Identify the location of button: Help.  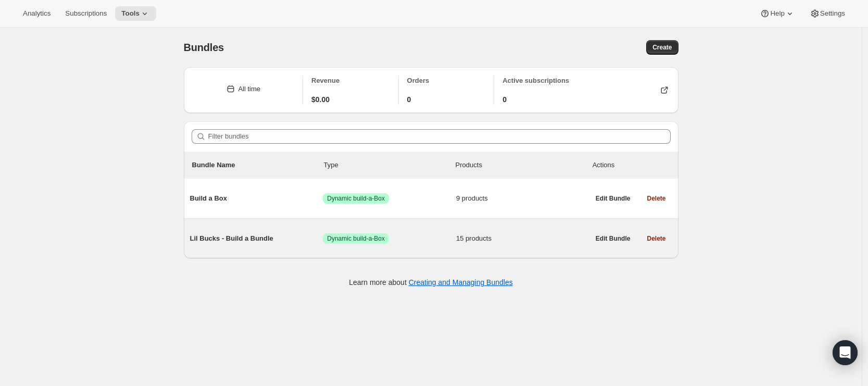
(777, 14).